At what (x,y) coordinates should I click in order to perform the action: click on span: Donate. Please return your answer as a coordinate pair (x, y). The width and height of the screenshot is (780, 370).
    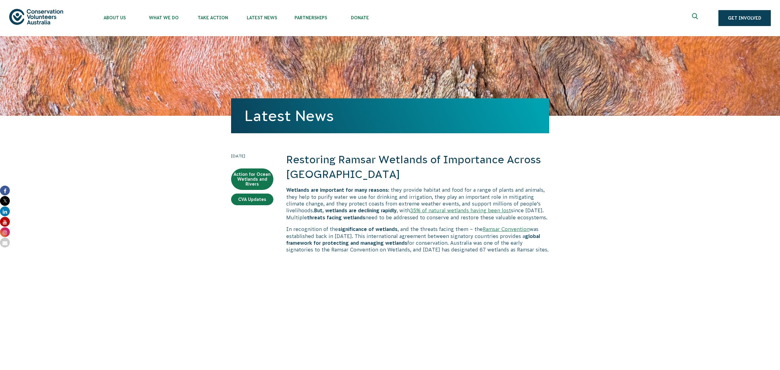
    Looking at the image, I should click on (360, 18).